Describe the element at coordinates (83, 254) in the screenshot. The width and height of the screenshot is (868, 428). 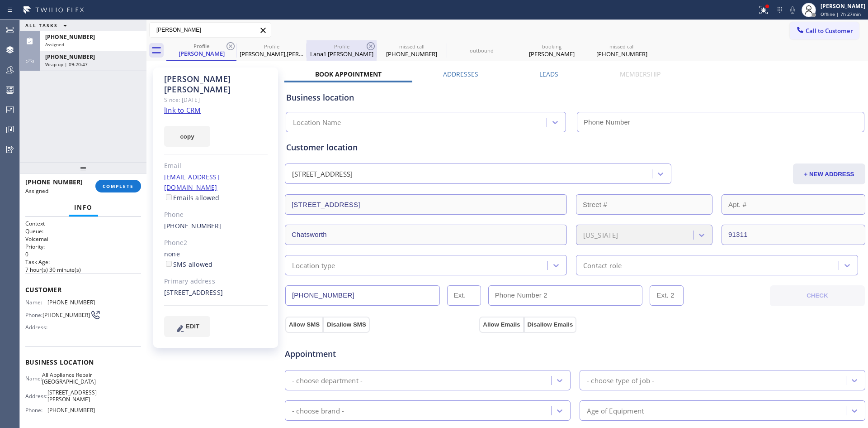
I see `p: 0` at that location.